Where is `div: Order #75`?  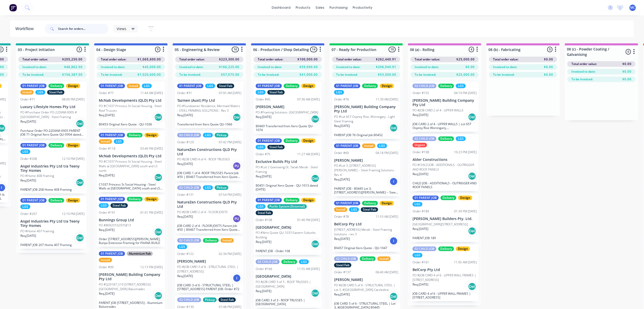
div: Order #75 is located at coordinates (263, 154).